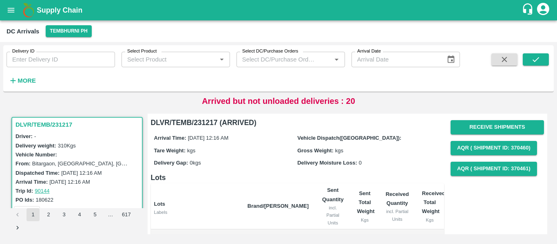 The width and height of the screenshot is (557, 244). Describe the element at coordinates (171, 163) in the screenshot. I see `label: Delivery Gap:` at that location.